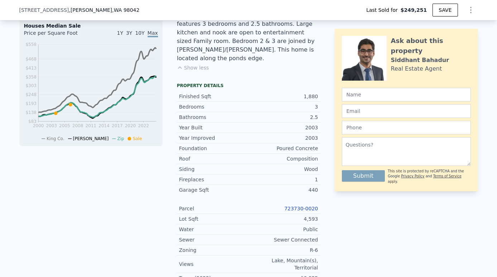 The width and height of the screenshot is (497, 277). I want to click on tspan: 2022, so click(143, 126).